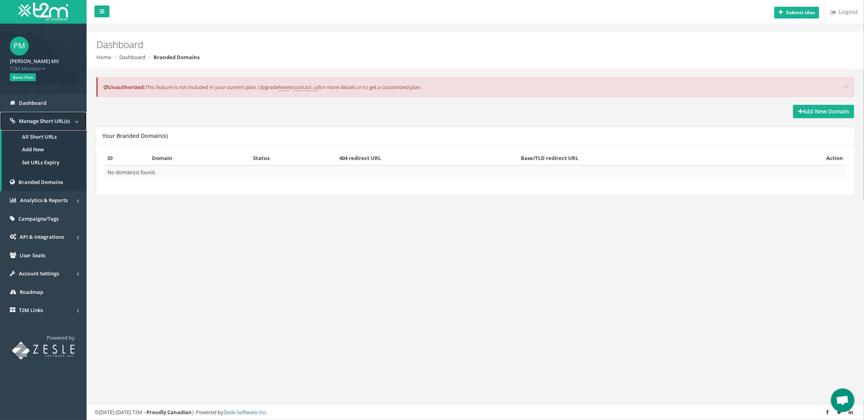 Image resolution: width=864 pixels, height=420 pixels. I want to click on img: tab_domain_overview_orange.svg, so click(36, 49).